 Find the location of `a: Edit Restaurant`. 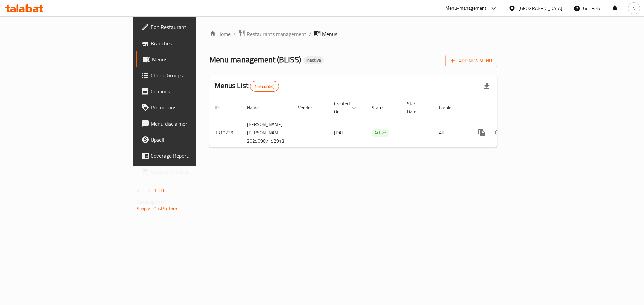

a: Edit Restaurant is located at coordinates (188, 27).